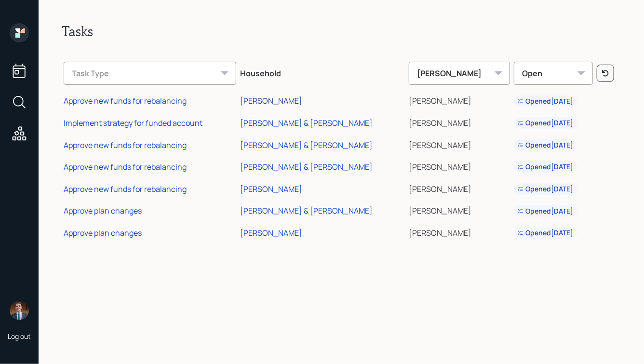 The height and width of the screenshot is (364, 644). What do you see at coordinates (133, 123) in the screenshot?
I see `div: Implement strategy for funded account` at bounding box center [133, 123].